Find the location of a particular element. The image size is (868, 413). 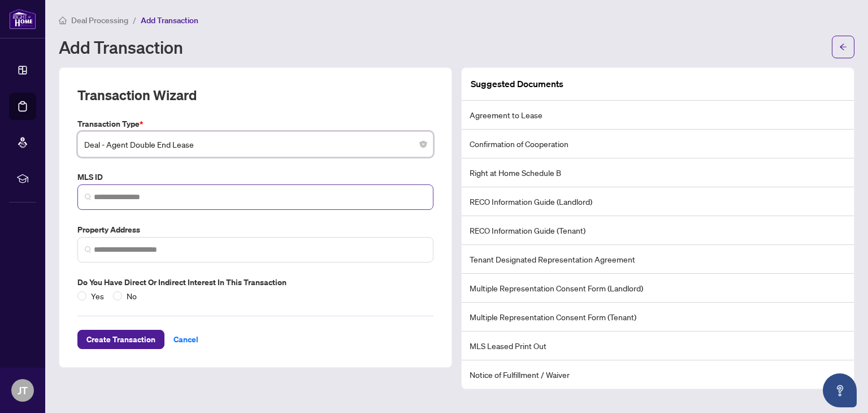

span: Add Transaction is located at coordinates (169, 20).